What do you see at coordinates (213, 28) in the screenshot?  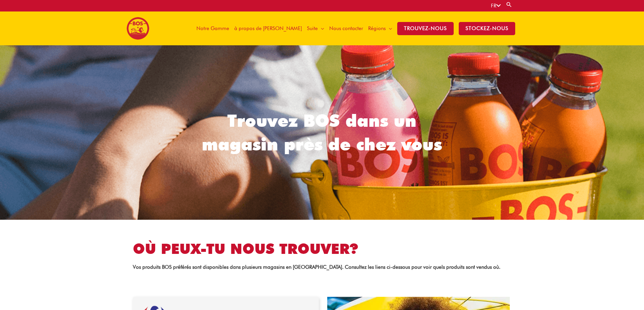 I see `a: Notre Gamme` at bounding box center [213, 28].